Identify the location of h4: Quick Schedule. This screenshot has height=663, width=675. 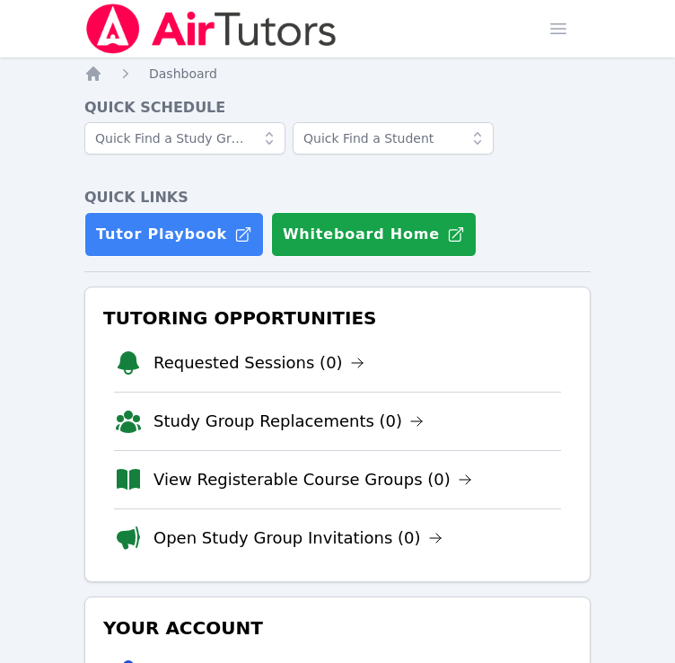
(338, 108).